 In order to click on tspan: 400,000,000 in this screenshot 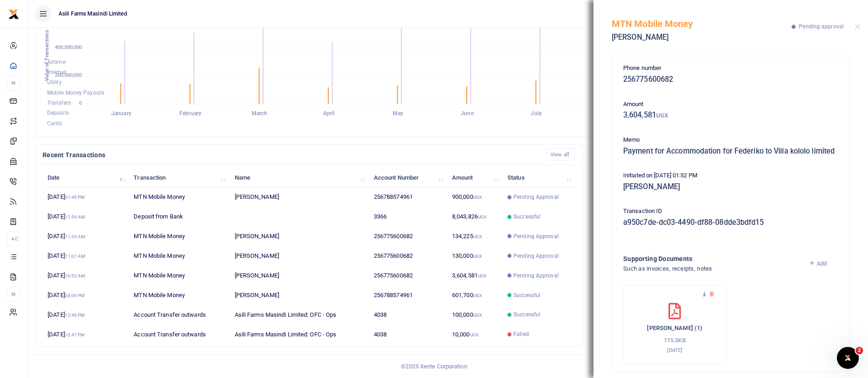, I will do `click(68, 47)`.